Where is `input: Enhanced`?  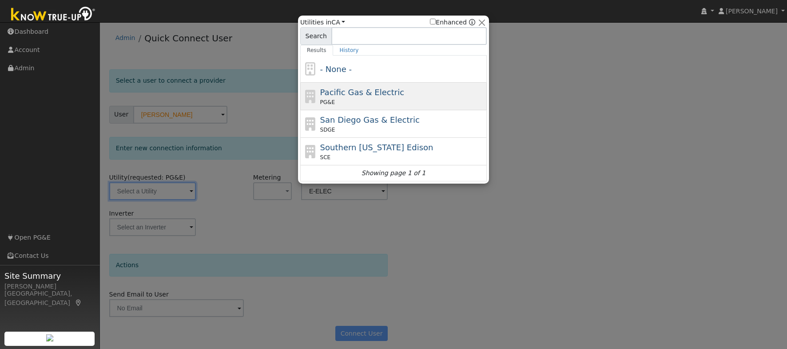
input: Enhanced is located at coordinates (433, 21).